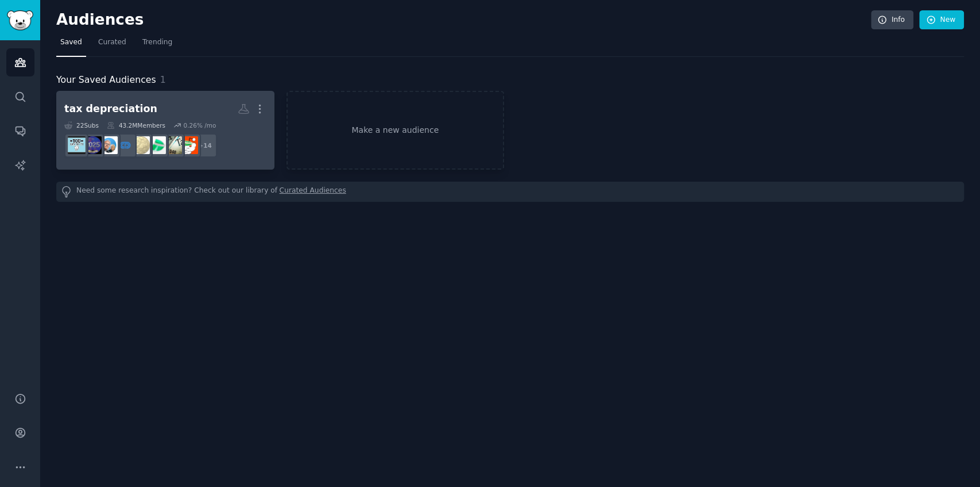  What do you see at coordinates (510, 191) in the screenshot?
I see `div: Need some research inspiration? Check out our library of` at bounding box center [510, 191].